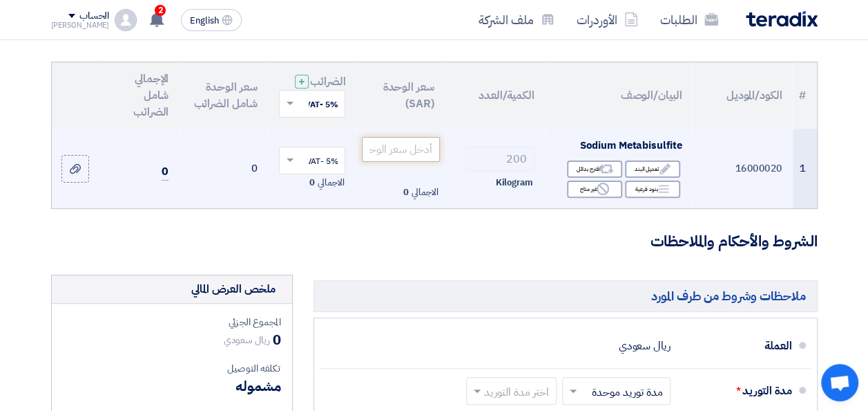 The image size is (868, 411). I want to click on th: سعر الوحدة (SAR), so click(401, 95).